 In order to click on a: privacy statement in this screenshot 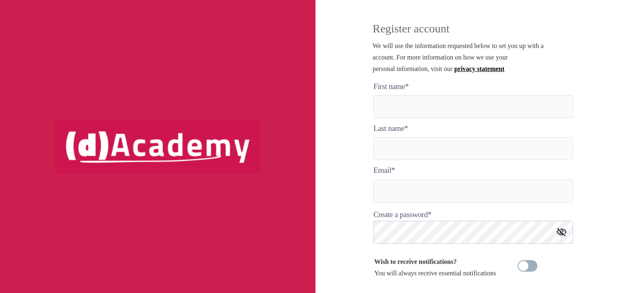, I will do `click(479, 69)`.